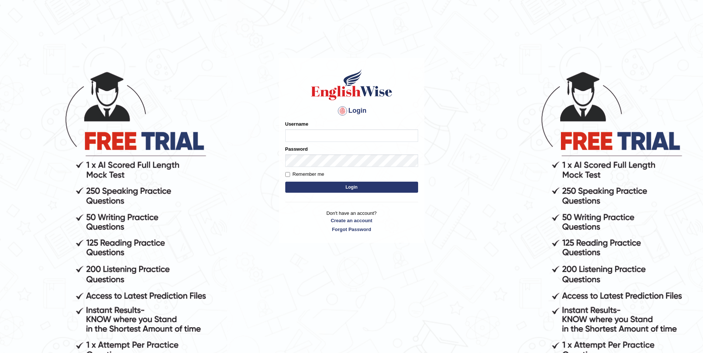 The image size is (703, 353). I want to click on label: Username, so click(297, 124).